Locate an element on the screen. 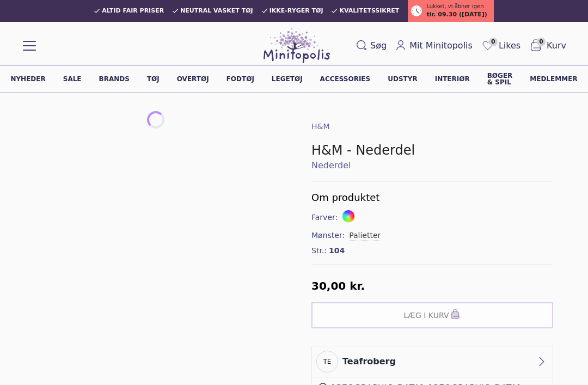 The image size is (588, 385). button: Søg is located at coordinates (372, 46).